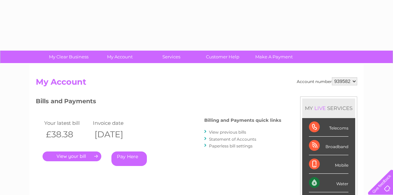  What do you see at coordinates (329, 165) in the screenshot?
I see `div: Mobile` at bounding box center [329, 165].